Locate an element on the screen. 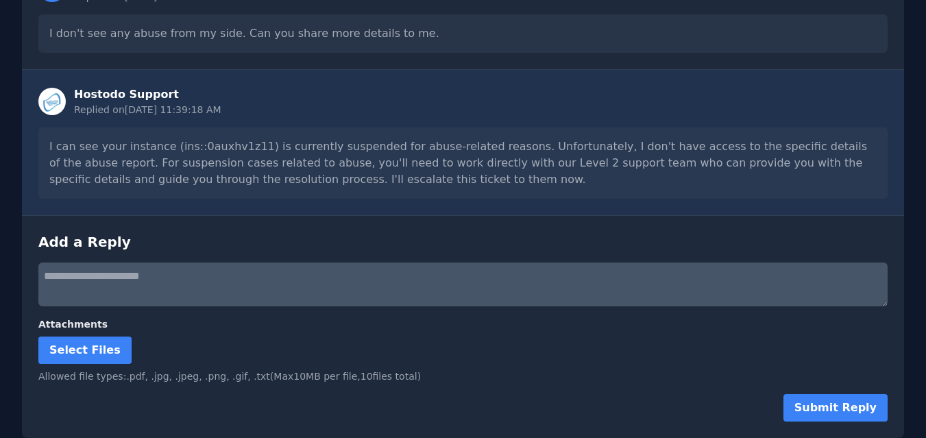 This screenshot has height=438, width=926. button: Submit Reply is located at coordinates (835, 408).